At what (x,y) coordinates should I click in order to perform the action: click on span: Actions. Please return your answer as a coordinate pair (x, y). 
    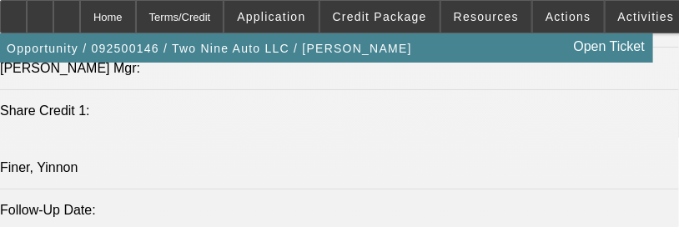
    Looking at the image, I should click on (568, 17).